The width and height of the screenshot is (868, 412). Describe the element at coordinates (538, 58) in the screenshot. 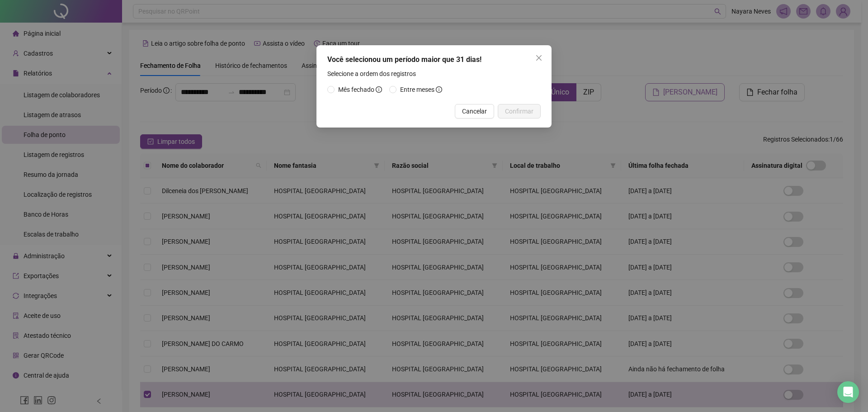

I see `span: close` at that location.